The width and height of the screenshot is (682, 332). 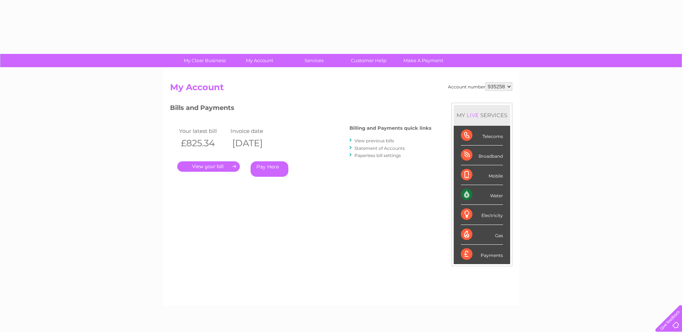 What do you see at coordinates (473, 115) in the screenshot?
I see `div: LIVE` at bounding box center [473, 115].